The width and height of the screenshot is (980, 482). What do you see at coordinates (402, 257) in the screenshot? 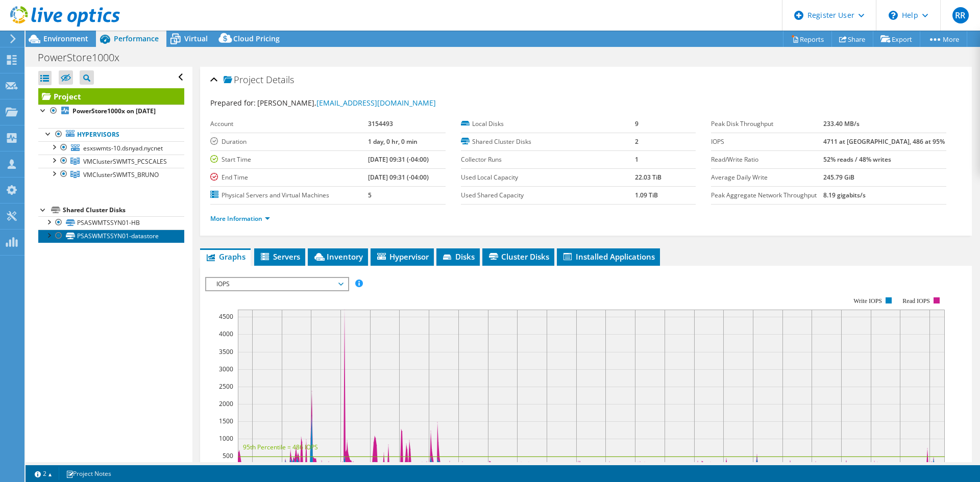
I see `span: Hypervisor` at bounding box center [402, 257].